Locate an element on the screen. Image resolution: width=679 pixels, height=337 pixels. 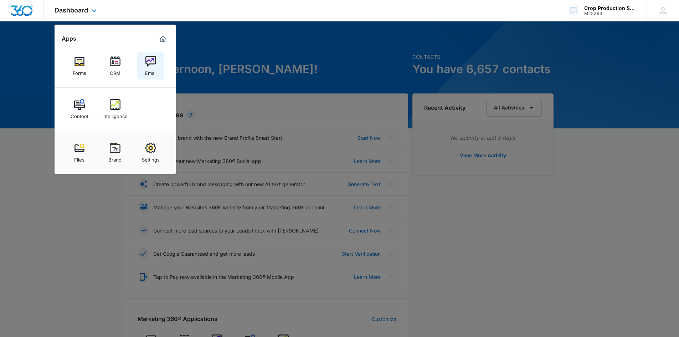
div: Intelligence is located at coordinates (115, 114).